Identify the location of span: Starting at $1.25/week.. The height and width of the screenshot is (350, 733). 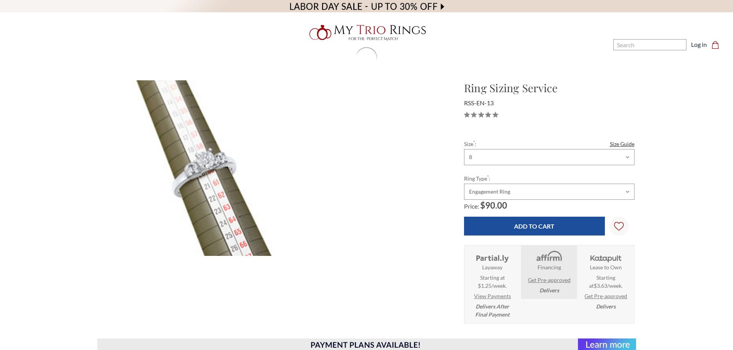
(492, 282).